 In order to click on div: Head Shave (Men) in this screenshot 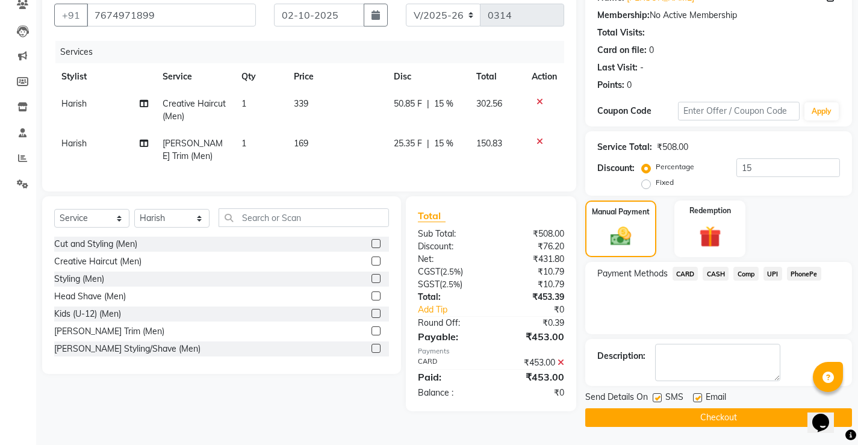, I will do `click(90, 296)`.